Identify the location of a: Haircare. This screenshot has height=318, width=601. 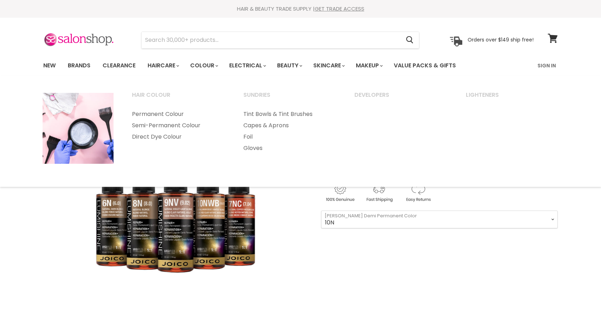
(163, 66).